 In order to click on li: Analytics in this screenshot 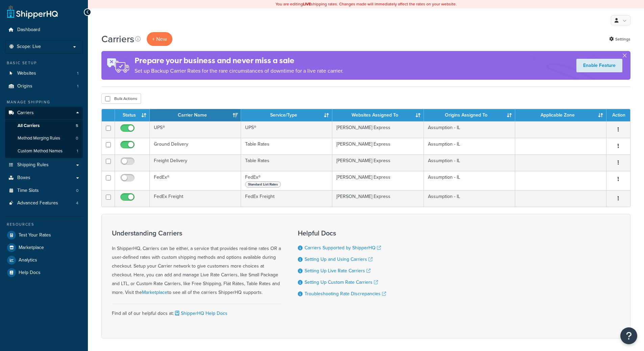, I will do `click(44, 260)`.